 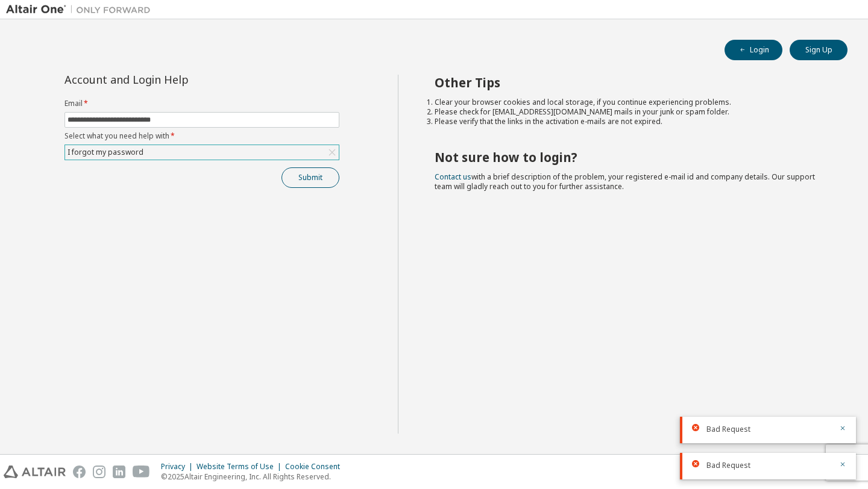 I want to click on p: © 2025 Altair Engineering, Inc. All Rights Reserved., so click(x=253, y=477).